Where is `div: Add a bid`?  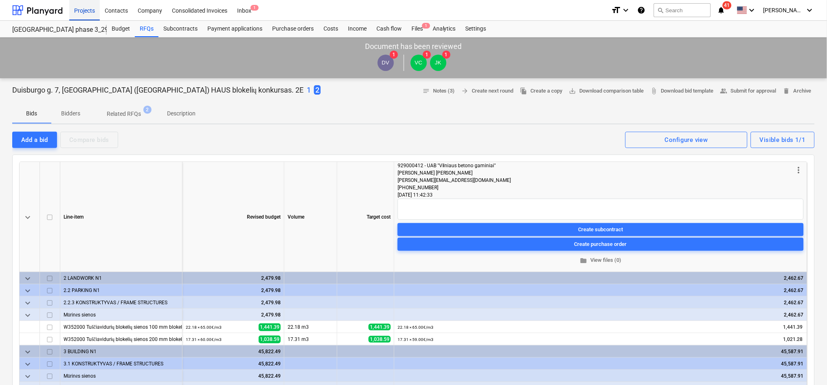
div: Add a bid is located at coordinates (35, 140).